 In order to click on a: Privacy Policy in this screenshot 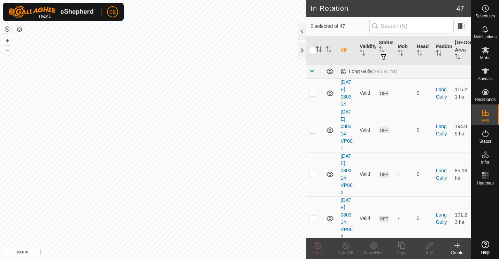, I will do `click(139, 253)`.